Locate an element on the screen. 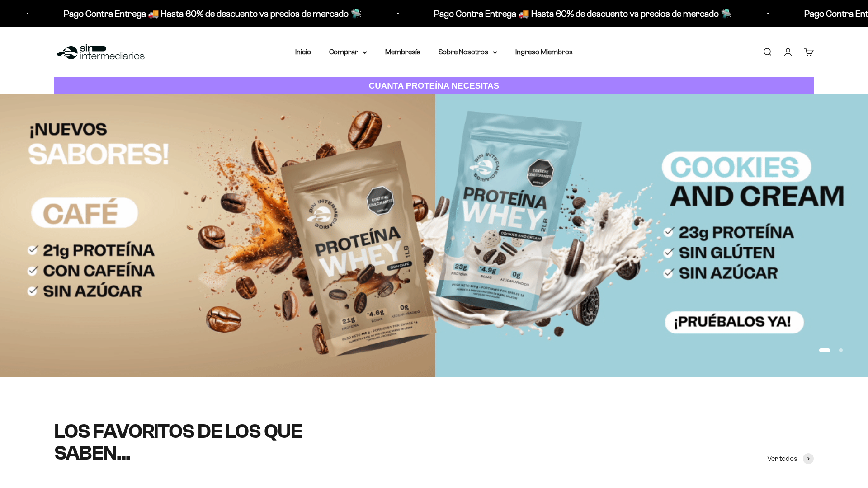 The width and height of the screenshot is (868, 488). summary: Sobre Nosotros is located at coordinates (468, 52).